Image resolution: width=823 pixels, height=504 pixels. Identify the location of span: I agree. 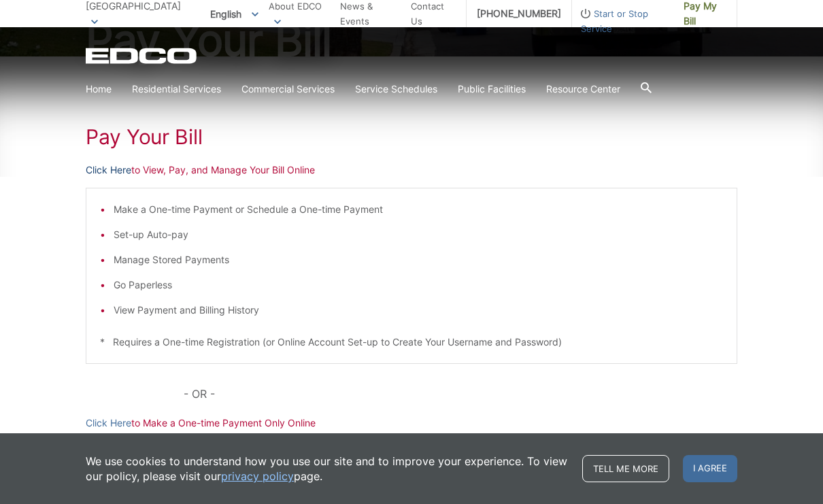
(710, 469).